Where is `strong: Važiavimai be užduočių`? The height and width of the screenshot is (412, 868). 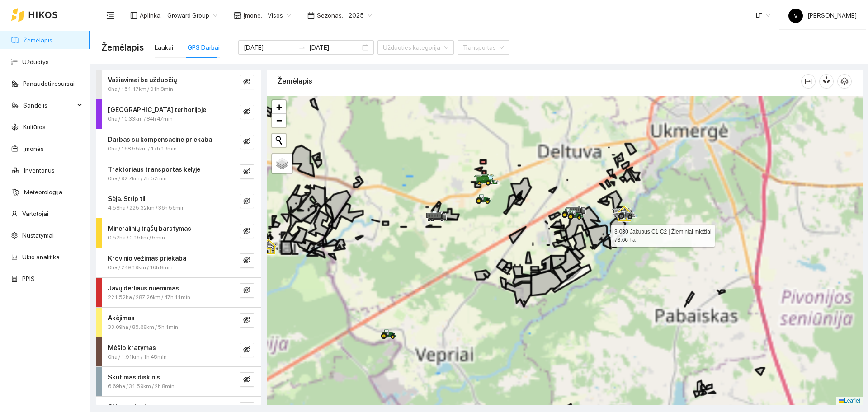 strong: Važiavimai be užduočių is located at coordinates (142, 80).